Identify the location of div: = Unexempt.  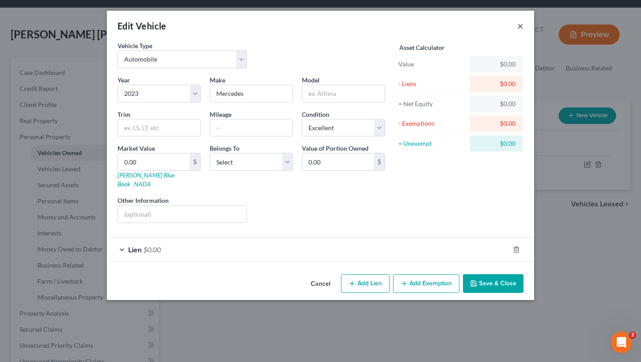
(432, 143).